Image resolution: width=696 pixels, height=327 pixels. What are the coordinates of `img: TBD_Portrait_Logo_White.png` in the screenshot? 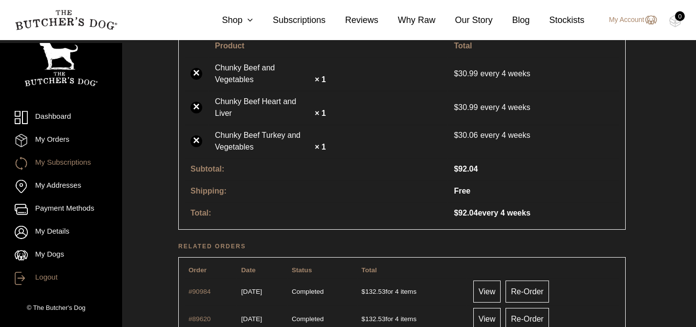 It's located at (61, 63).